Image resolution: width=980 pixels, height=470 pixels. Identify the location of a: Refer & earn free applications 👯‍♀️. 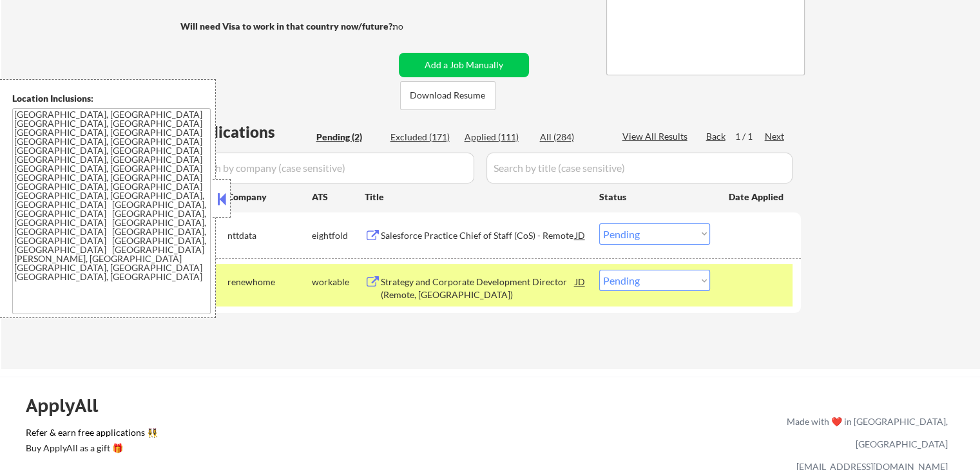
(271, 435).